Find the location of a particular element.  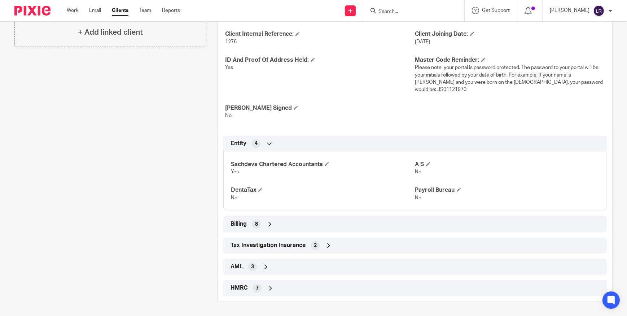

h4: Client Internal Reference: is located at coordinates (320, 34).